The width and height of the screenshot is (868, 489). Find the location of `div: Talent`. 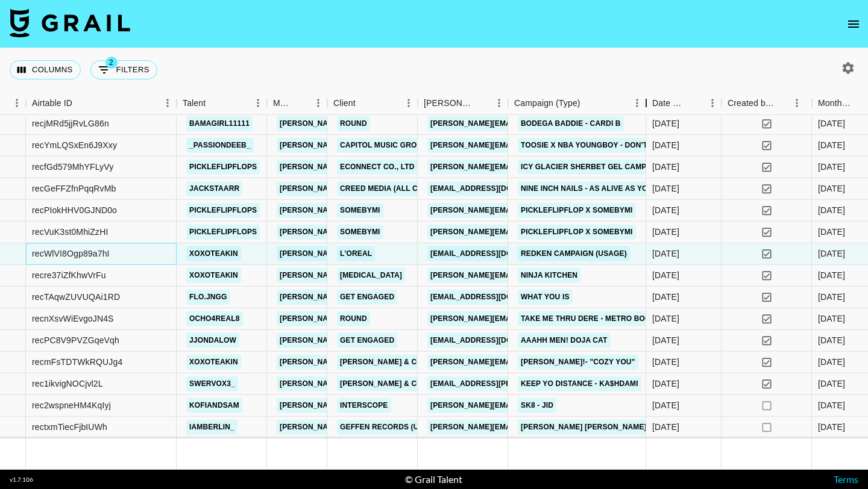

div: Talent is located at coordinates (194, 103).